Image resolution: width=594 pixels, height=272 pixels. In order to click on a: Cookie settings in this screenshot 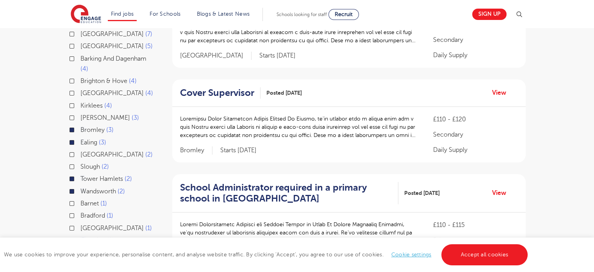, I will do `click(411, 254)`.